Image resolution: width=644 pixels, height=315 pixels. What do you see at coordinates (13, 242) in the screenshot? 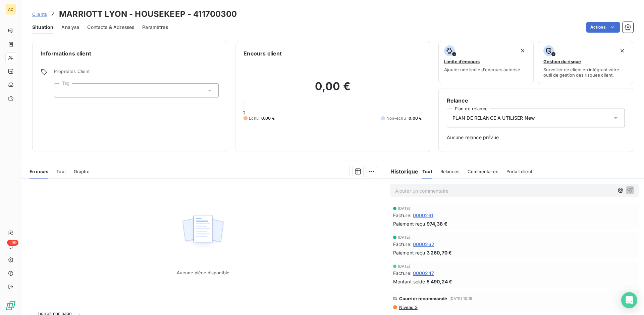
I see `span: +99` at bounding box center [13, 242].